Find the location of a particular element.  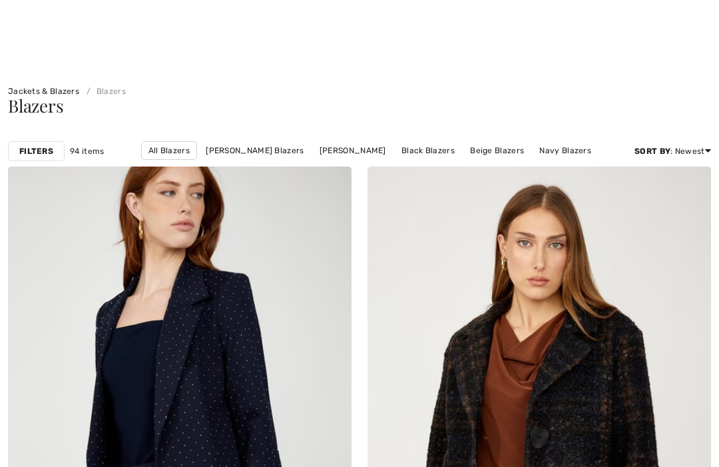

a: Navy Blazers is located at coordinates (566, 151).